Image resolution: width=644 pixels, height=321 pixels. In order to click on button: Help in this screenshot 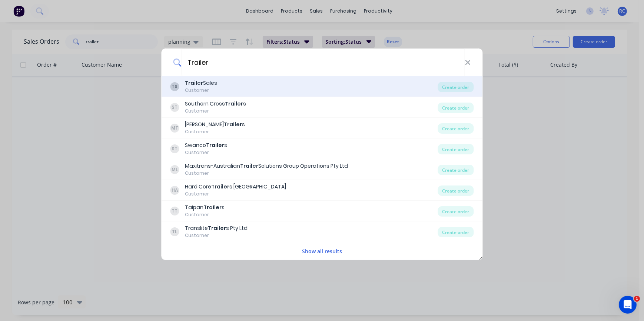, I will do `click(129, 246)`.